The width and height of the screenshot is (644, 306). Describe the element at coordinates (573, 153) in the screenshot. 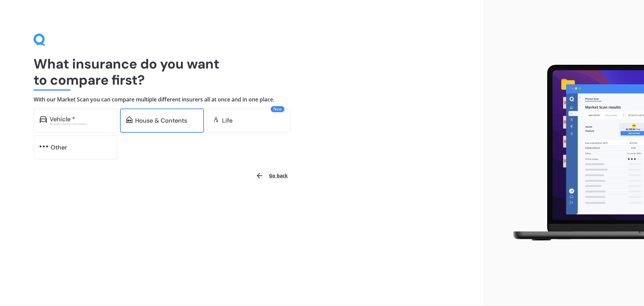

I see `img: laptop.webp` at that location.